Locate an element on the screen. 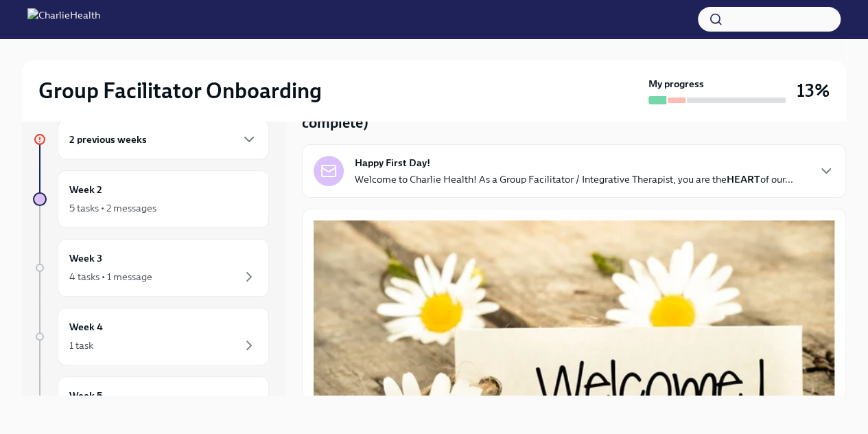  h6: Week 4 is located at coordinates (85, 327).